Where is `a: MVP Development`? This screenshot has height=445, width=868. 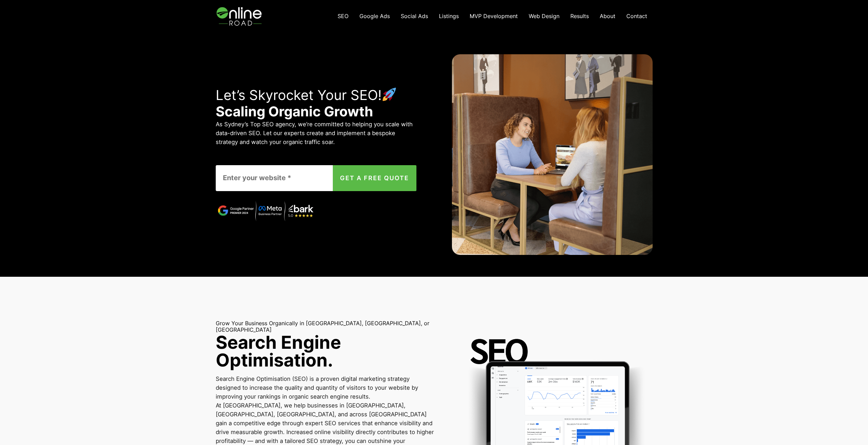
a: MVP Development is located at coordinates (494, 16).